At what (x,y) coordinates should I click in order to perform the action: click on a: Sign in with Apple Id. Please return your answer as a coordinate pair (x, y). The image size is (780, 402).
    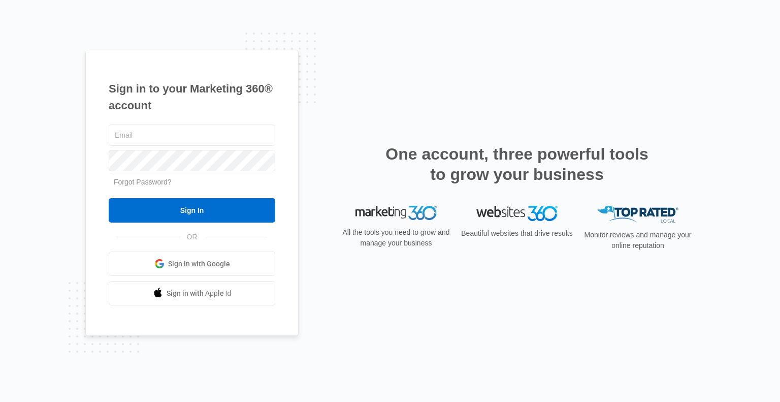
    Looking at the image, I should click on (192, 293).